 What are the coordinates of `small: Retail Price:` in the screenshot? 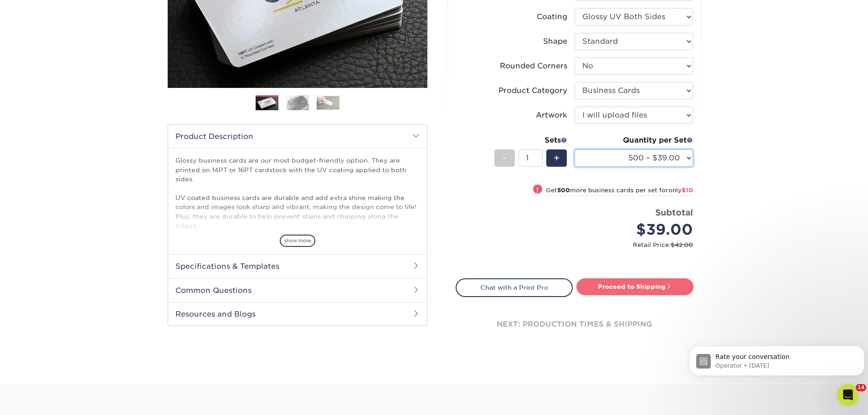 It's located at (578, 245).